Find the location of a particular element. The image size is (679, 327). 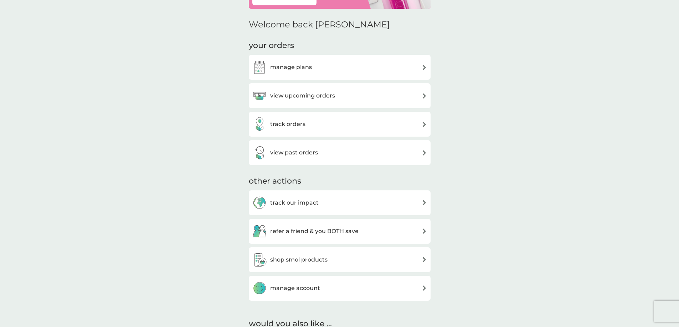

h3: manage plans is located at coordinates (291, 67).